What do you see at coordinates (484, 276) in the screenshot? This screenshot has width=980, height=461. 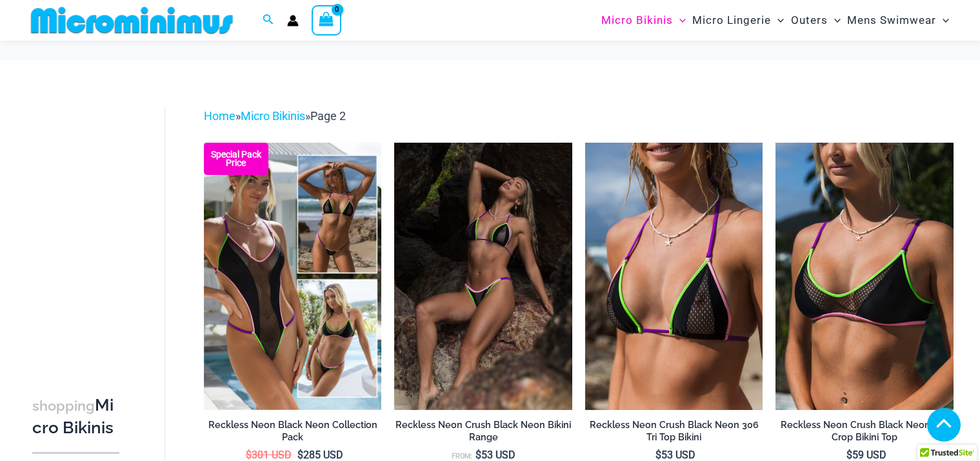 I see `a: Reckless Neon Crush Black Neon 306 Tri Top 296 Cheeky 04Reckless Neon Crush Black Neon 349 Crop T...` at bounding box center [484, 276].